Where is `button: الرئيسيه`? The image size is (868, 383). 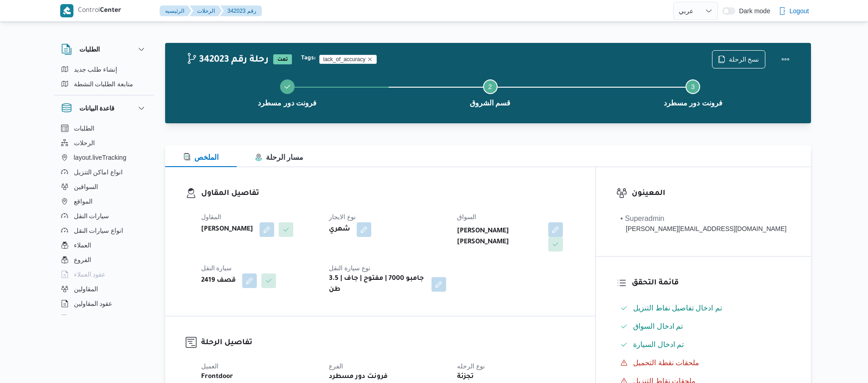
button: الرئيسيه is located at coordinates (176, 11).